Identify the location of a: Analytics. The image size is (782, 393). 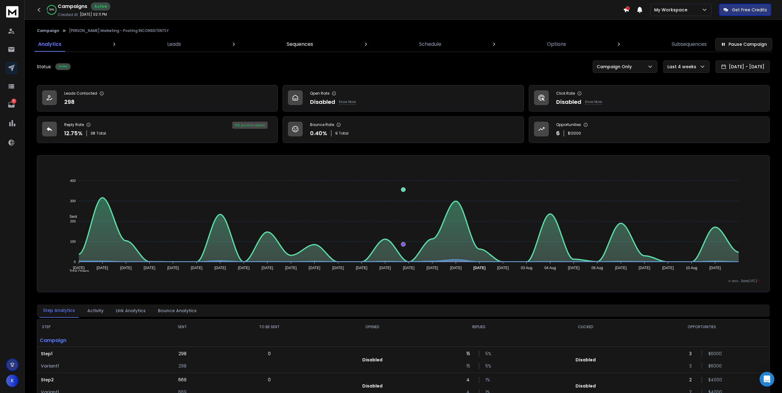
(50, 44).